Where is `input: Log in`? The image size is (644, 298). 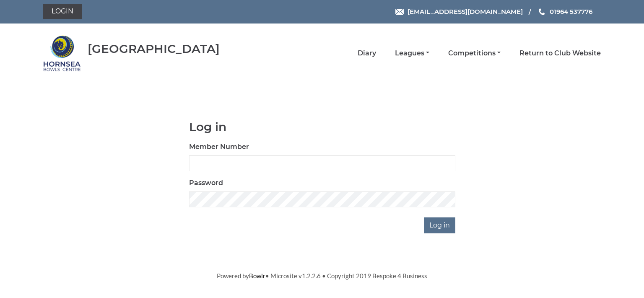 input: Log in is located at coordinates (440, 225).